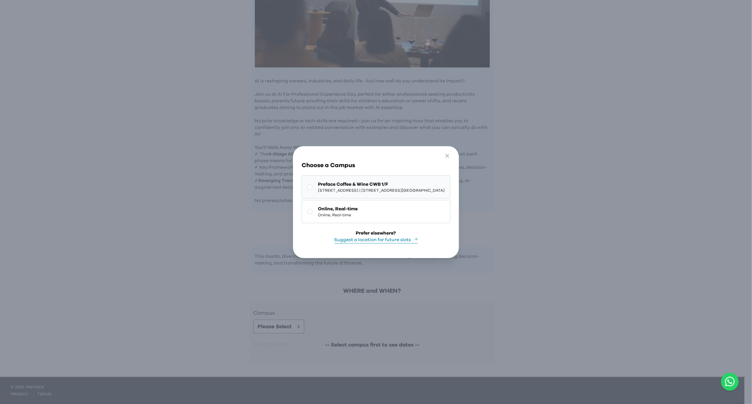 The width and height of the screenshot is (752, 404). What do you see at coordinates (376, 240) in the screenshot?
I see `button: Suggest a location for future slots` at bounding box center [376, 240].